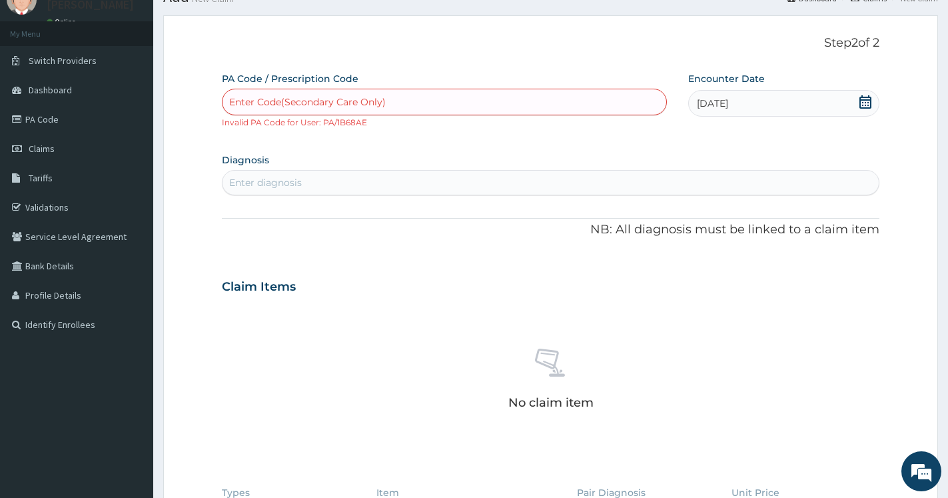 Image resolution: width=948 pixels, height=498 pixels. What do you see at coordinates (307, 102) in the screenshot?
I see `div: Enter Code(Secondary Care Only)` at bounding box center [307, 102].